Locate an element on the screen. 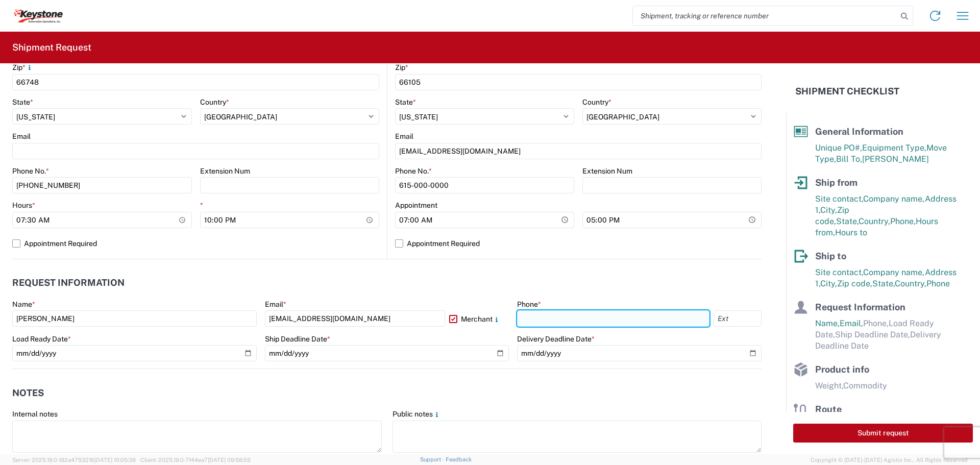 Image resolution: width=980 pixels, height=465 pixels. h2: Notes is located at coordinates (28, 393).